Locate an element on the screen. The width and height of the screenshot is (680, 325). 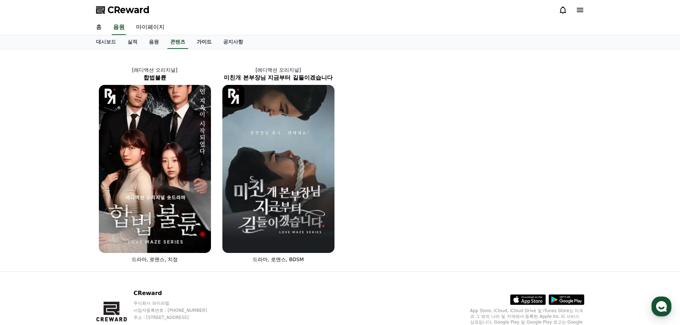
img: 합법불륜 is located at coordinates (155, 169).